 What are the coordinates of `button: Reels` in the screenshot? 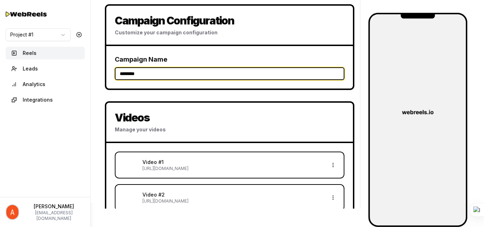 It's located at (45, 53).